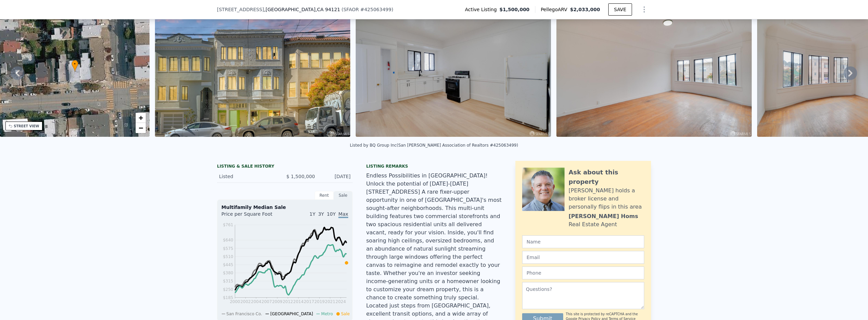 The height and width of the screenshot is (320, 868). I want to click on span: , CA 94121, so click(328, 9).